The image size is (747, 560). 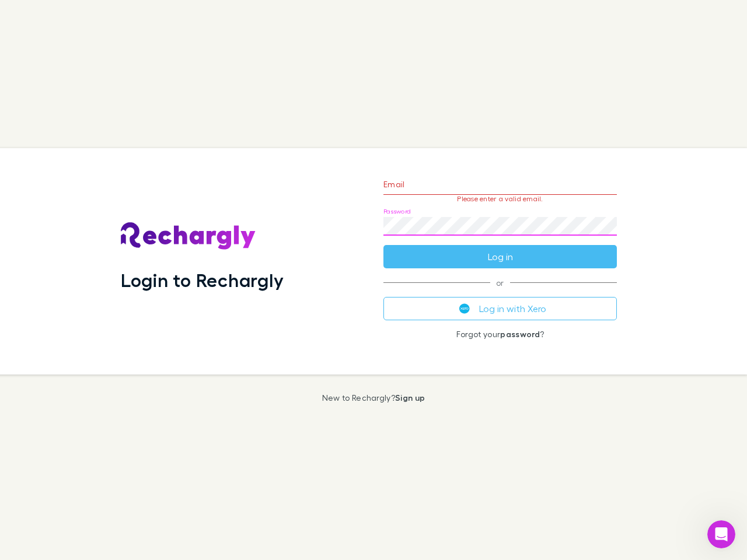 What do you see at coordinates (202, 280) in the screenshot?
I see `h1: Login to Rechargly` at bounding box center [202, 280].